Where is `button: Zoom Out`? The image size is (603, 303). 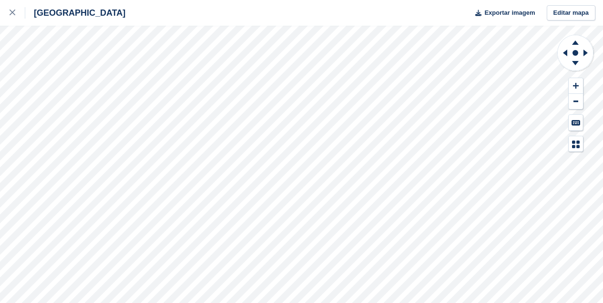
button: Zoom Out is located at coordinates (576, 102).